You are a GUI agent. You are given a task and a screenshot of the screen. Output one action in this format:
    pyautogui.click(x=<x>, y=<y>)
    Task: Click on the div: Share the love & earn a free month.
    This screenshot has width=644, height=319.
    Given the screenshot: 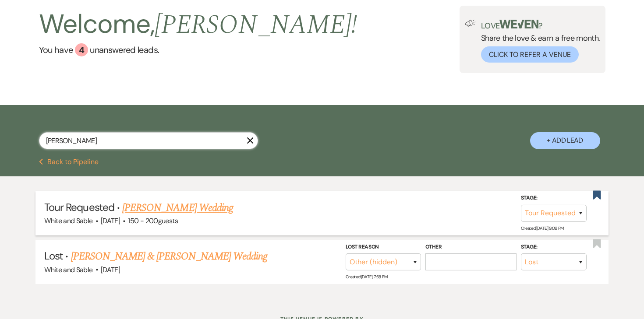 What is the action you would take?
    pyautogui.click(x=538, y=41)
    